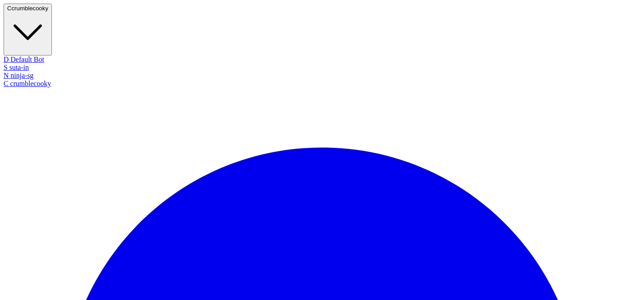 Image resolution: width=644 pixels, height=300 pixels. I want to click on div: suta-in, so click(322, 68).